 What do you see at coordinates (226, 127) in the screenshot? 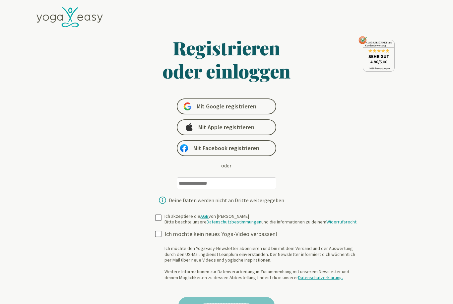
I see `a: Mit Apple registrieren` at bounding box center [226, 127].